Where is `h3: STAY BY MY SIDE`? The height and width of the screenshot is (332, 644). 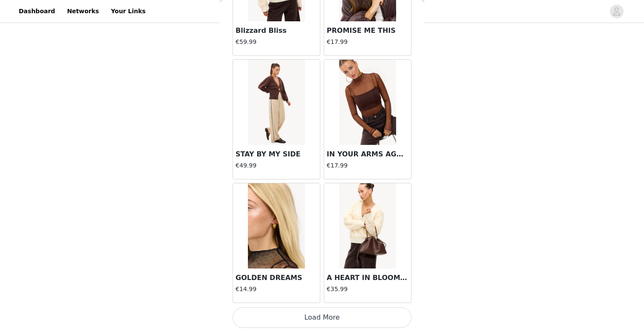 h3: STAY BY MY SIDE is located at coordinates (277, 154).